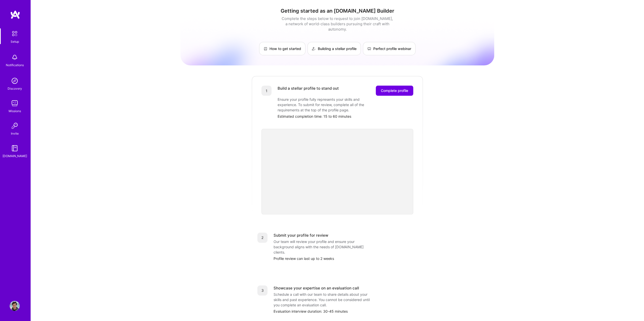 Image resolution: width=644 pixels, height=321 pixels. I want to click on img: discovery, so click(15, 81).